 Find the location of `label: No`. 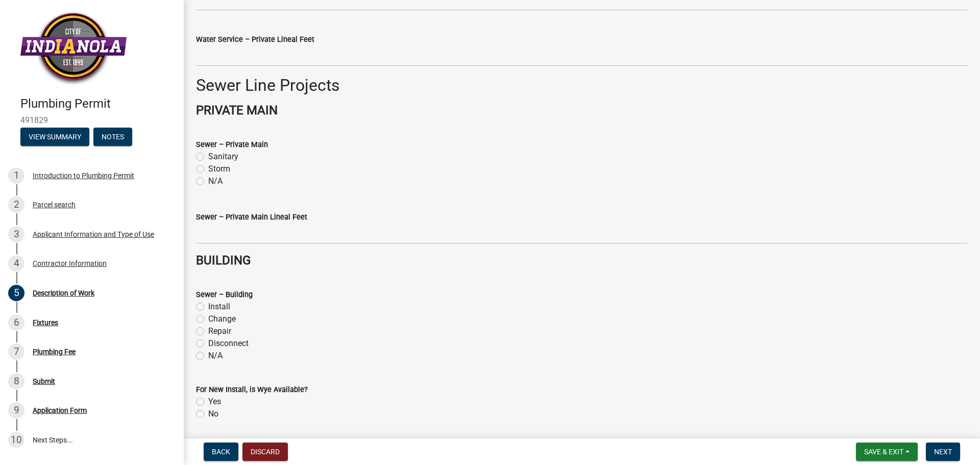

label: No is located at coordinates (214, 413).